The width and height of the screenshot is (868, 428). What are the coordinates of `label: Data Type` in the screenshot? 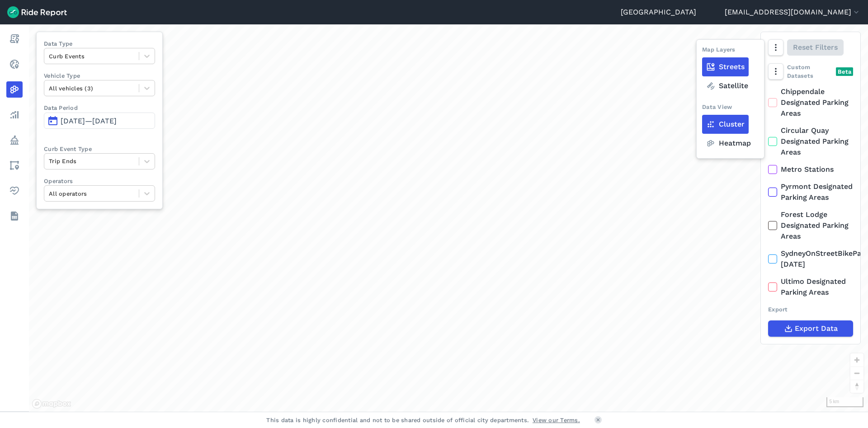 It's located at (100, 43).